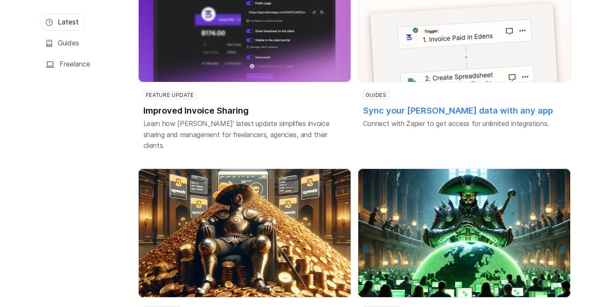 Image resolution: width=610 pixels, height=307 pixels. I want to click on h3: Guides, so click(69, 43).